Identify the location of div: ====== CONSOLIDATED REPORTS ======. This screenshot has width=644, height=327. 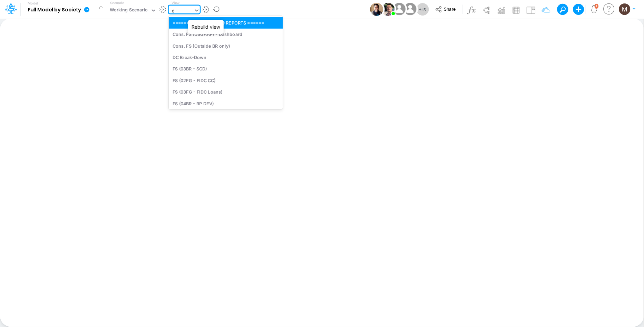
(226, 23).